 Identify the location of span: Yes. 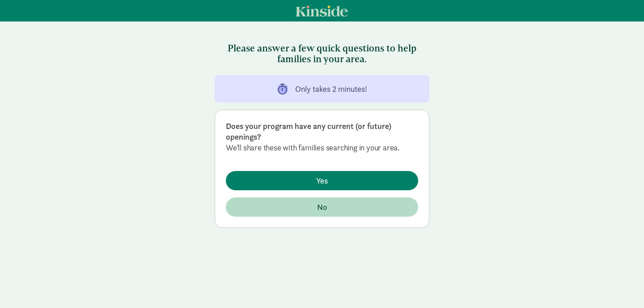
(322, 181).